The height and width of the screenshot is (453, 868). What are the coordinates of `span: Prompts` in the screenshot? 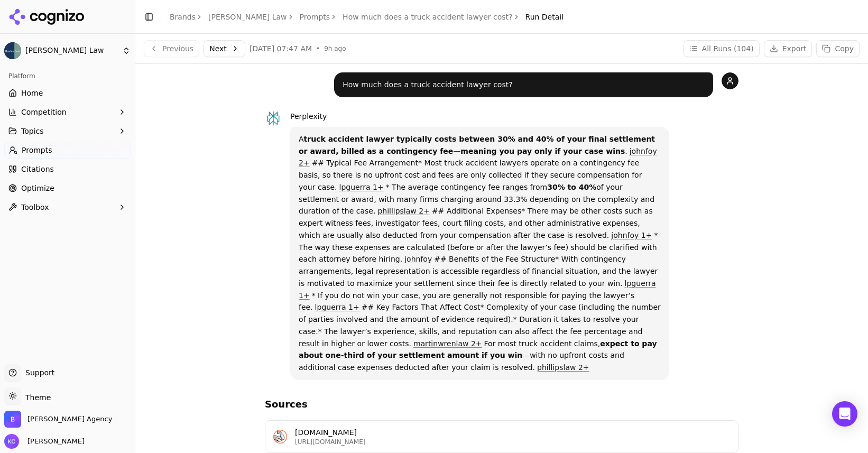 It's located at (37, 150).